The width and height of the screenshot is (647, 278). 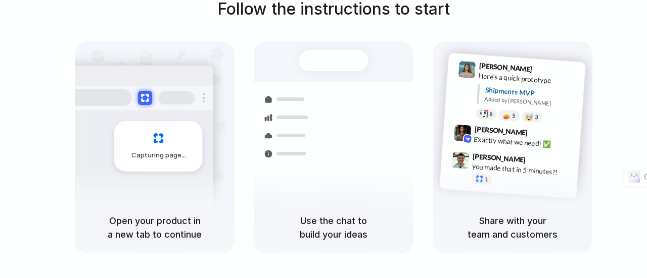 I want to click on div: Exactly what we need! ✅, so click(x=524, y=142).